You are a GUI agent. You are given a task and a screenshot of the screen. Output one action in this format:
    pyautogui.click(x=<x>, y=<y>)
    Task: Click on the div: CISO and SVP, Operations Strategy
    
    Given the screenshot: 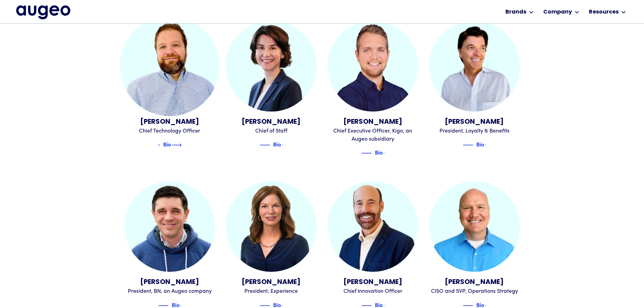 What is the action you would take?
    pyautogui.click(x=474, y=291)
    